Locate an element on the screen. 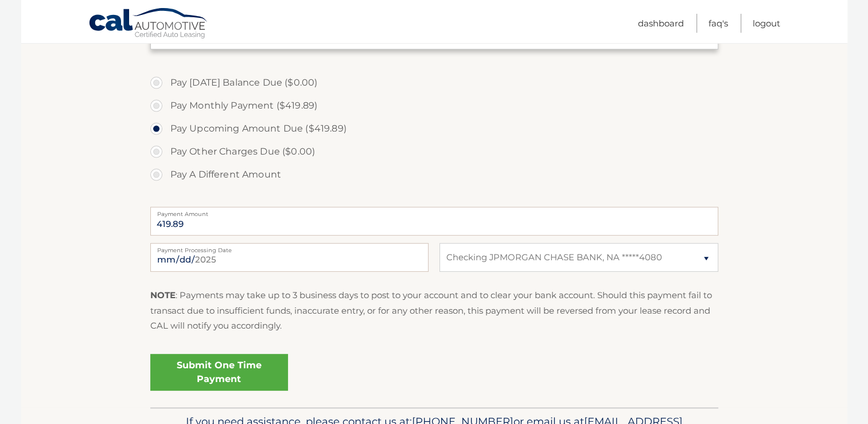 The image size is (868, 424). strong: NOTE is located at coordinates (163, 295).